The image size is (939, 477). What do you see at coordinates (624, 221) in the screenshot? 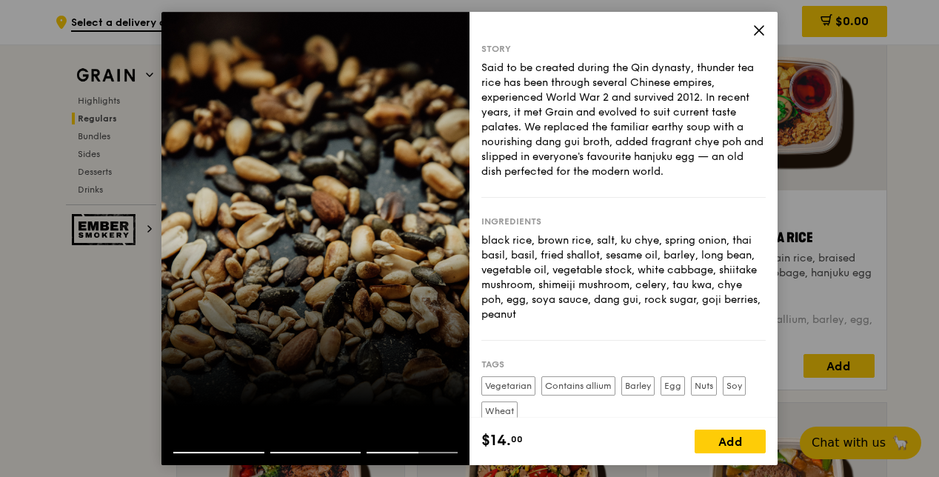
I see `div: Ingredients` at bounding box center [624, 221].